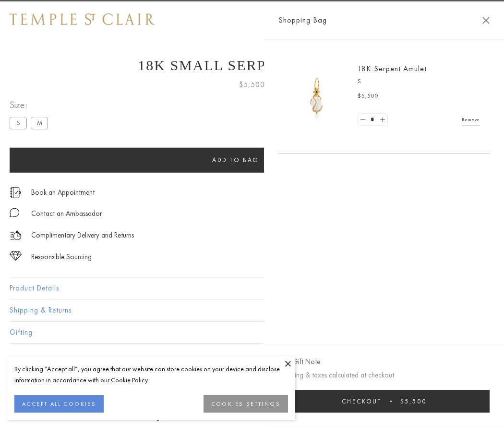 The height and width of the screenshot is (427, 504). Describe the element at coordinates (66, 214) in the screenshot. I see `div: Contact an Ambassador` at that location.